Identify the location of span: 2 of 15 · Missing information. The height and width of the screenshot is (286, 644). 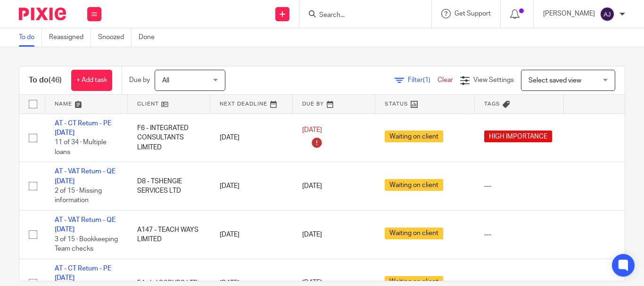
(79, 195).